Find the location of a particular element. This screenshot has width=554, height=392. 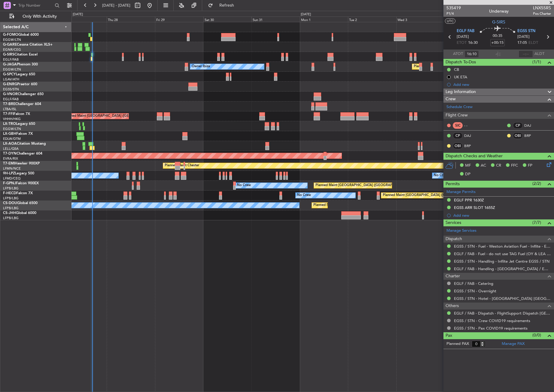

a: Manage PAX is located at coordinates (513, 344).